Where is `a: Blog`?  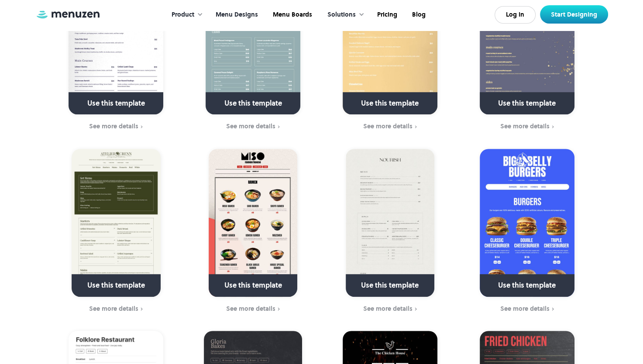 a: Blog is located at coordinates (418, 15).